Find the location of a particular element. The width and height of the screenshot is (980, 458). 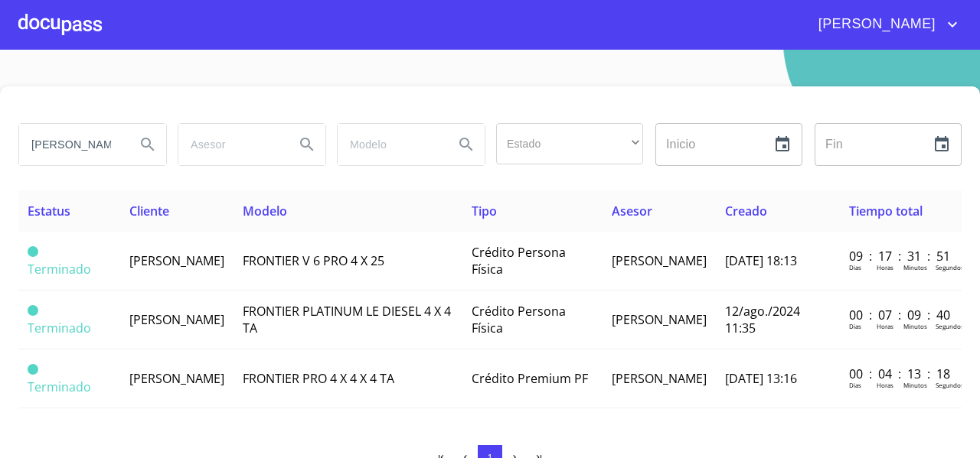

span: Modelo is located at coordinates (265, 211).